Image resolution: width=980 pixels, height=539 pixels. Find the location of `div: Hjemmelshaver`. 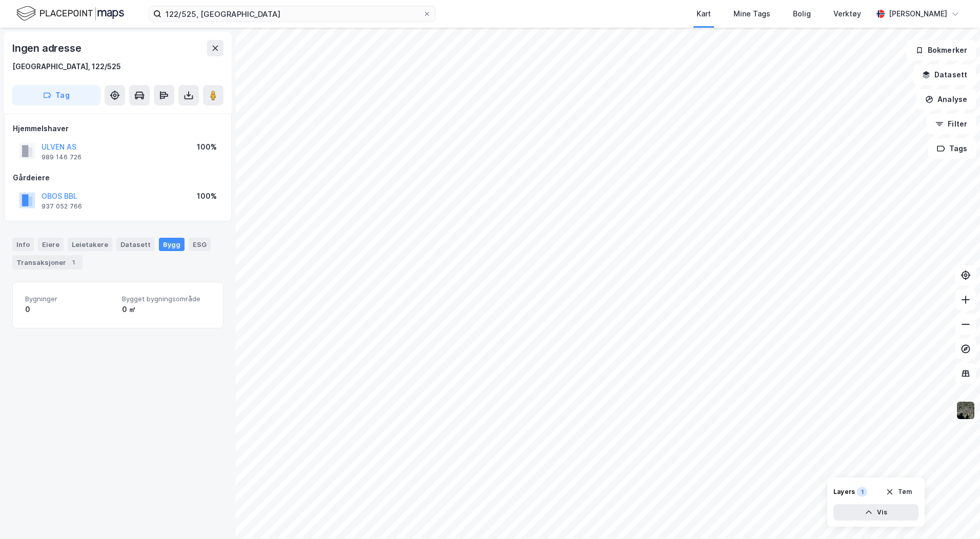

div: Hjemmelshaver is located at coordinates (118, 129).